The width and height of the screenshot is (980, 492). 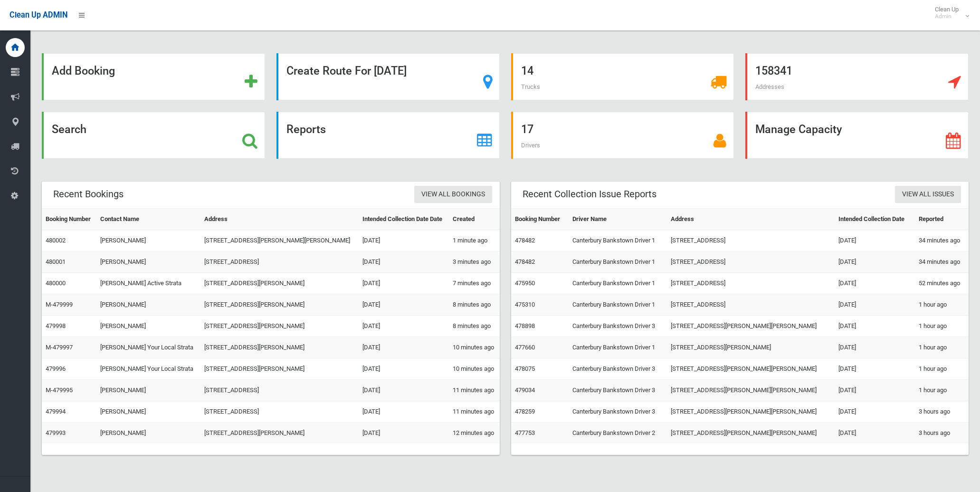 I want to click on a: 480000, so click(x=56, y=283).